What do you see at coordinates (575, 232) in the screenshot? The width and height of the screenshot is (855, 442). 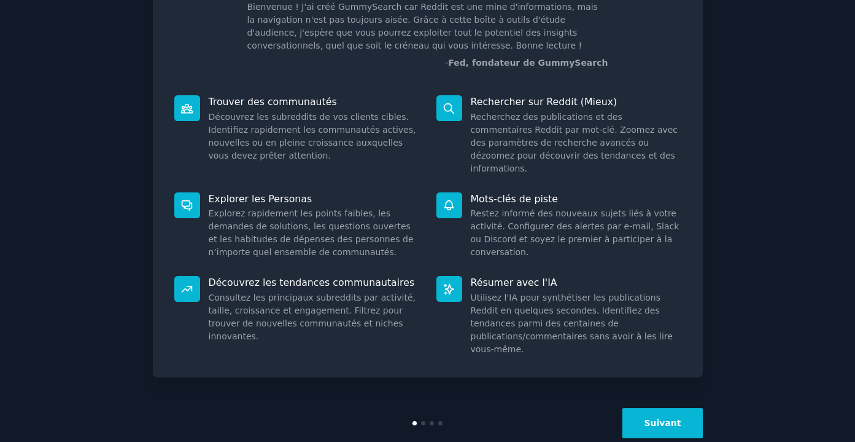 I see `font: Restez informé des nouveaux sujets liés à votre activité. Configurez des alertes par e-mail, Slac...` at bounding box center [575, 232].